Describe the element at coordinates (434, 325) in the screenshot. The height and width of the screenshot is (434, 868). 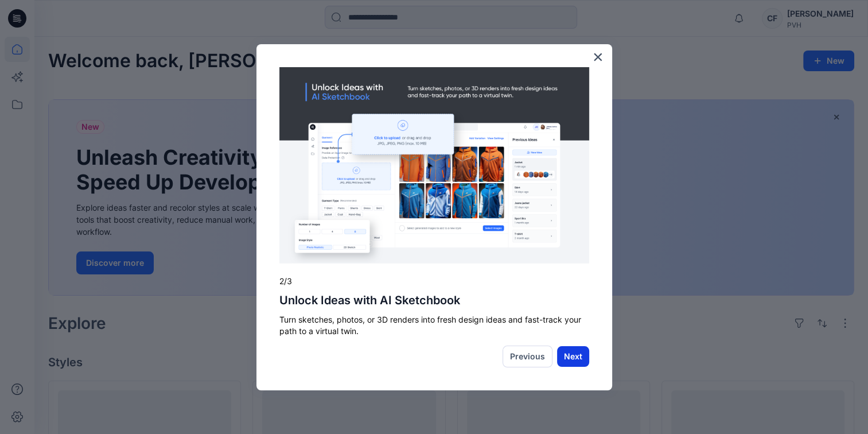
I see `p: Turn sketches, photos, or 3D renders into fresh design ideas and fast-track your path to a virtua...` at that location.